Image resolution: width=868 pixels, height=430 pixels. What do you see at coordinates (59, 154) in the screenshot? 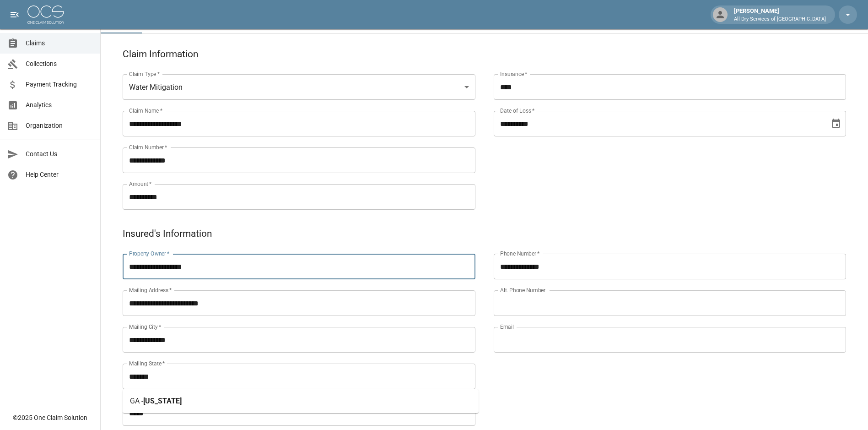
I see `span: Contact Us` at bounding box center [59, 154].